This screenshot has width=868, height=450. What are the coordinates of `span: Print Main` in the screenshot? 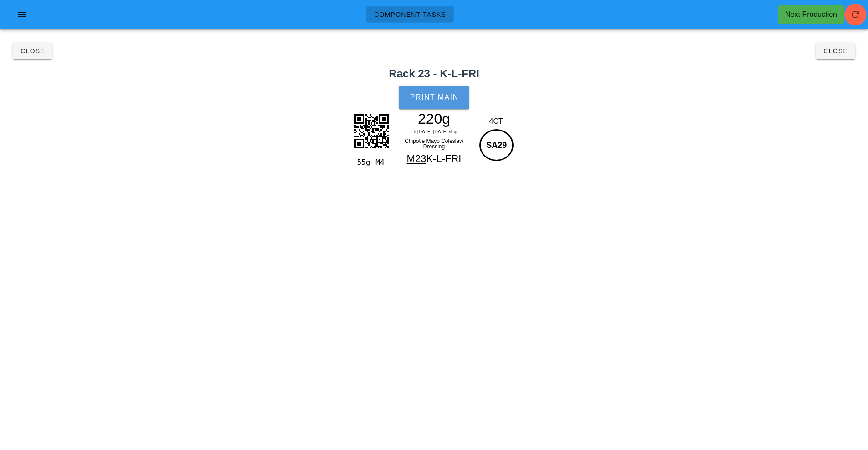 It's located at (434, 97).